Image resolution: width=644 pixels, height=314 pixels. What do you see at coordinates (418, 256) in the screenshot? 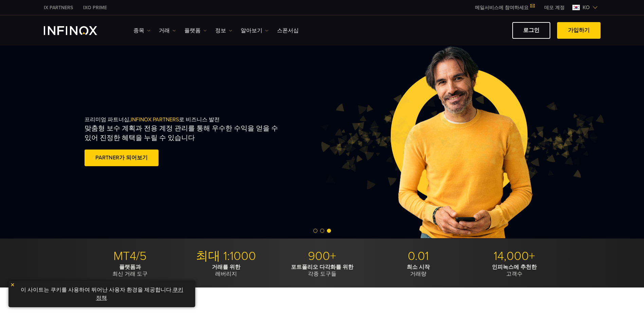
I see `p: 0.01` at bounding box center [418, 256].